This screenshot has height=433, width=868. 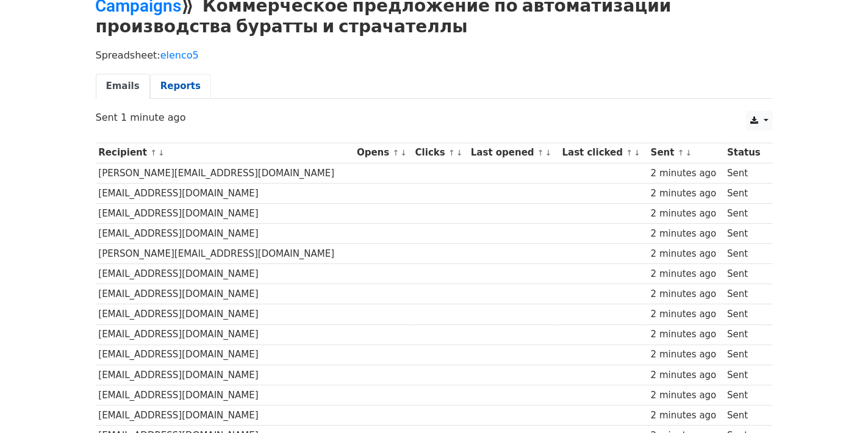 I want to click on p: Spreadsheet:, so click(x=434, y=55).